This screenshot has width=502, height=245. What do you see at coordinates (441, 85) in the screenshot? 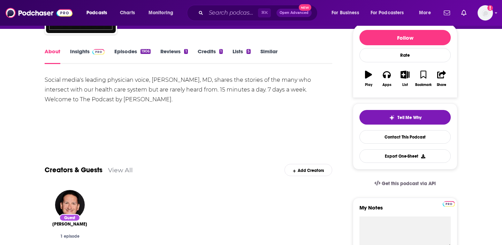
I see `div: Share` at bounding box center [441, 85].